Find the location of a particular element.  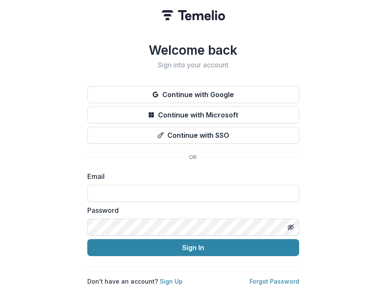

button: Toggle password visibility is located at coordinates (290, 227).